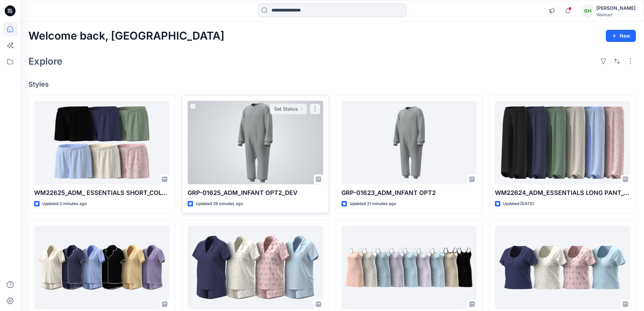  What do you see at coordinates (45, 61) in the screenshot?
I see `h2: Explore` at bounding box center [45, 61].